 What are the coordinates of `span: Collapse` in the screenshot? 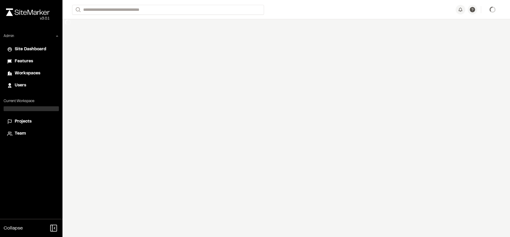 It's located at (13, 228).